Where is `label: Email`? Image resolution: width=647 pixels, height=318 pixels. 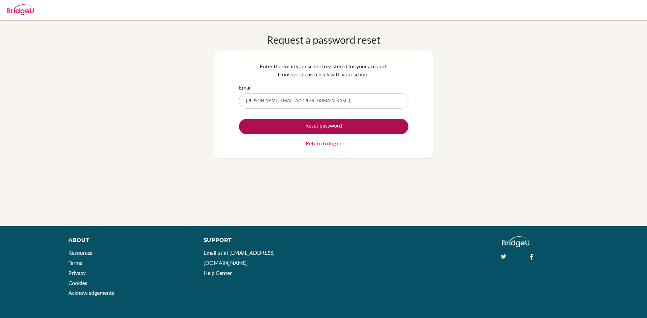 label: Email is located at coordinates (245, 88).